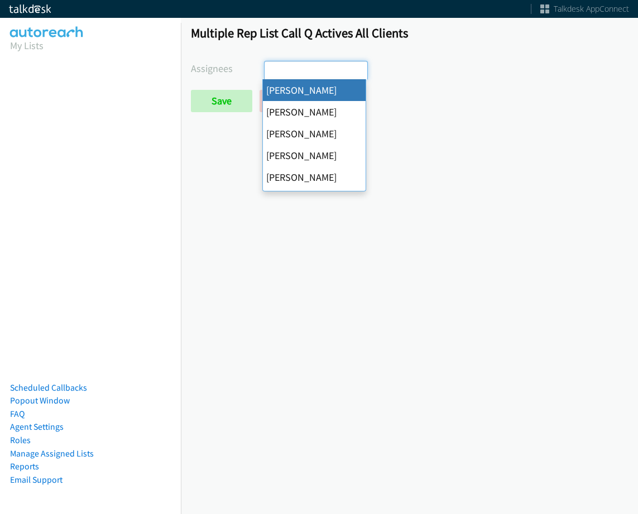 The width and height of the screenshot is (638, 514). I want to click on a: FAQ, so click(17, 414).